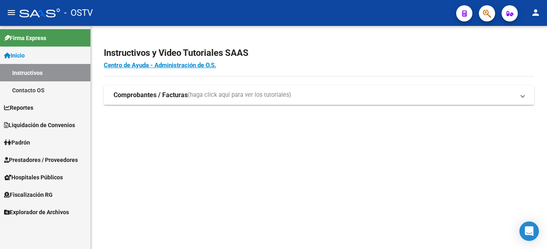 The height and width of the screenshot is (249, 547). Describe the element at coordinates (41, 160) in the screenshot. I see `span: Prestadores / Proveedores` at that location.